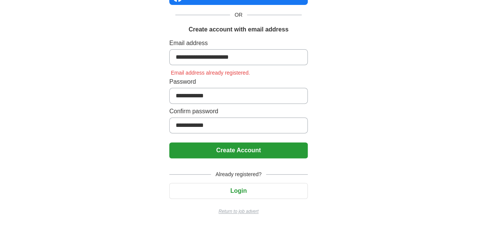 This screenshot has height=225, width=477. Describe the element at coordinates (238, 112) in the screenshot. I see `label: Confirm password` at that location.